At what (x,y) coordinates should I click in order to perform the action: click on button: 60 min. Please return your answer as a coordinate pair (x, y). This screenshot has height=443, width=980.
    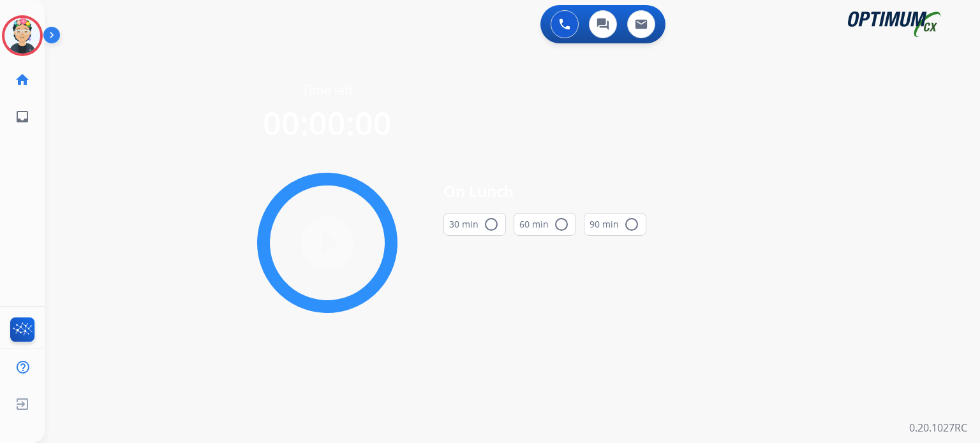
    Looking at the image, I should click on (545, 224).